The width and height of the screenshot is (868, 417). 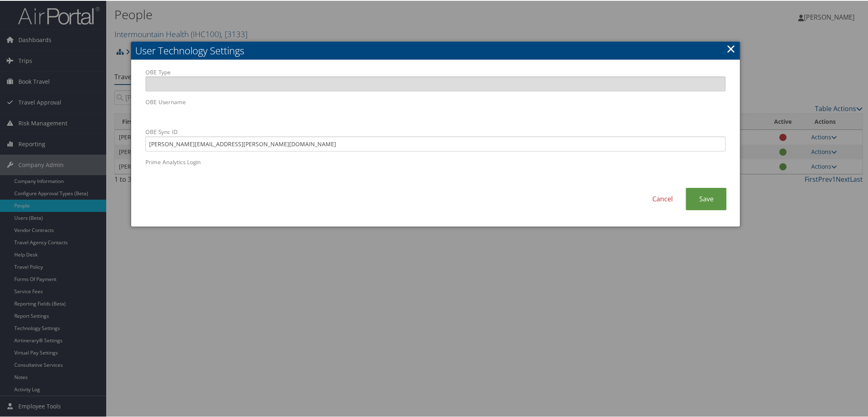 I want to click on label: Prime Analytics Login, so click(x=435, y=168).